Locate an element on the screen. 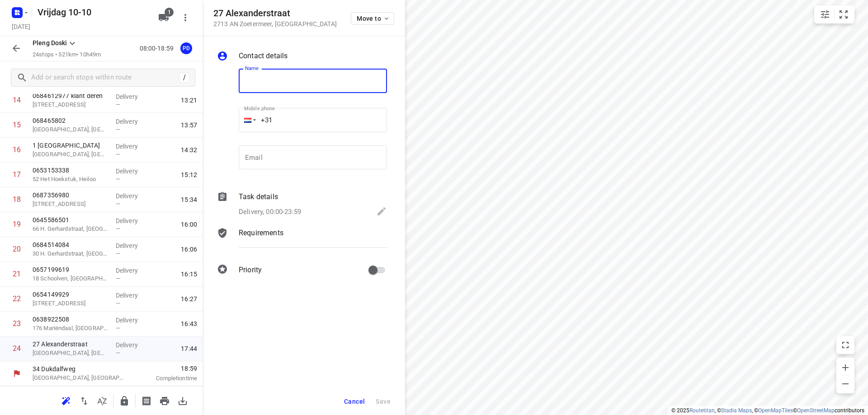 The height and width of the screenshot is (415, 868). span: 18:59 is located at coordinates (167, 369).